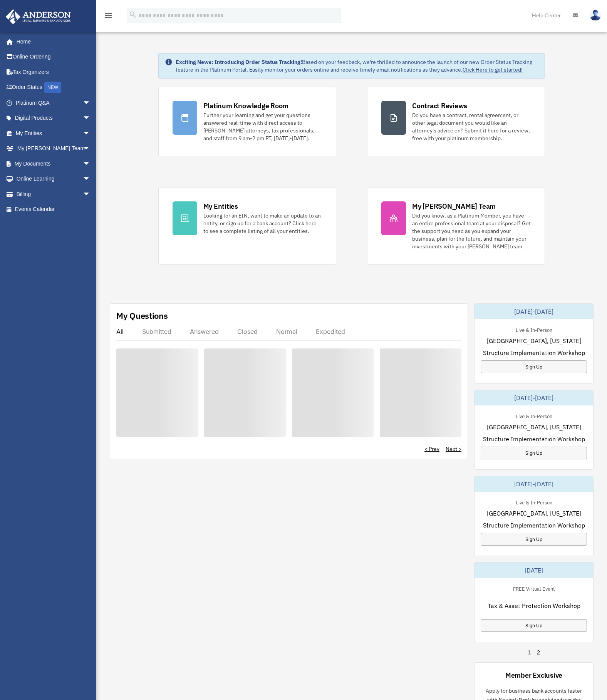 The height and width of the screenshot is (700, 607). I want to click on div: Looking for an EIN, want to make an update to an entity, or sign up for a bank account? Click her..., so click(263, 223).